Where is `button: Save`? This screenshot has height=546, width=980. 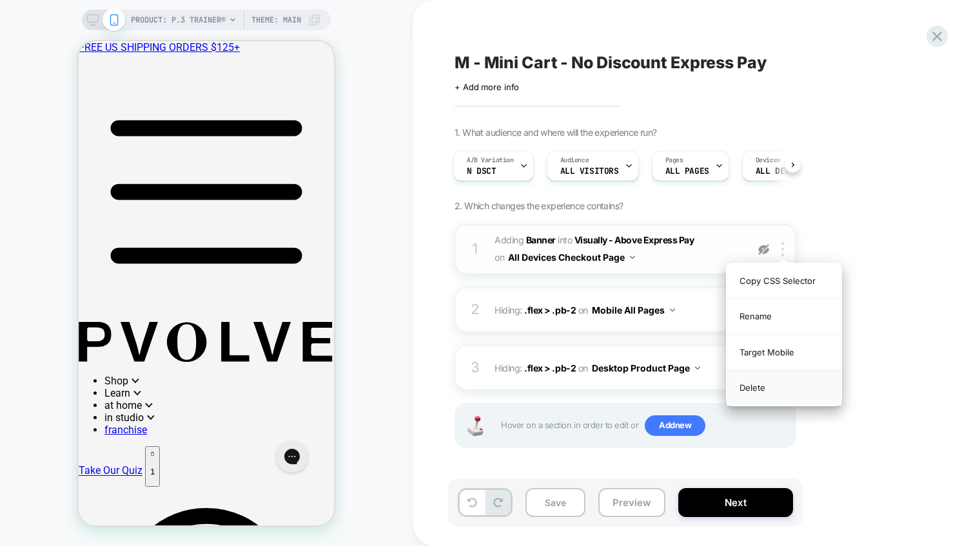
button: Save is located at coordinates (555, 502).